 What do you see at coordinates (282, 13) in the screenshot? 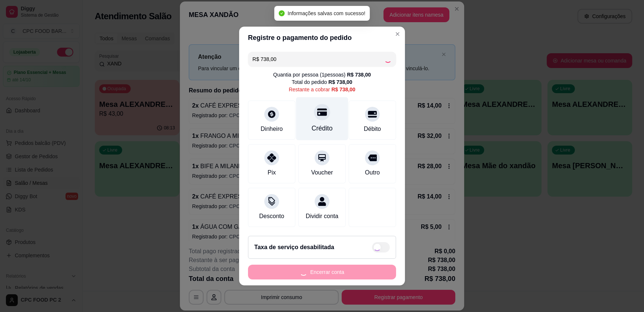
I see `span: check-circle` at bounding box center [282, 13].